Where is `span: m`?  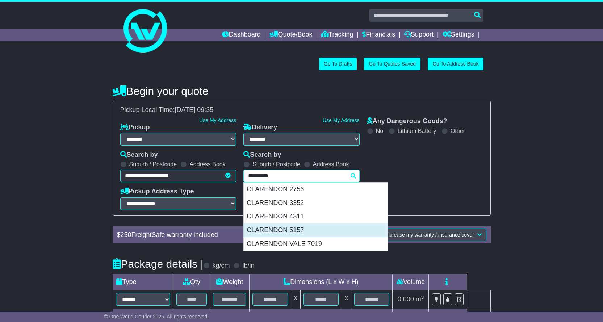 span: m is located at coordinates (420, 299).